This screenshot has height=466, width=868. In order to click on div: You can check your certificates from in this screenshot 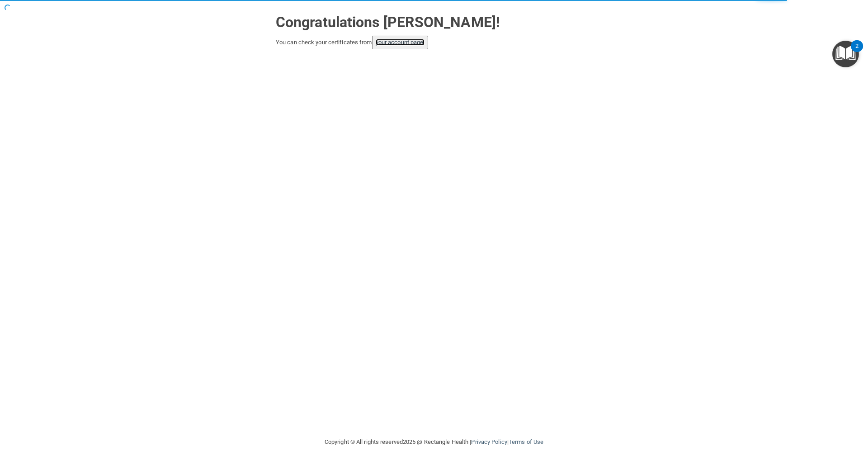, I will do `click(434, 42)`.